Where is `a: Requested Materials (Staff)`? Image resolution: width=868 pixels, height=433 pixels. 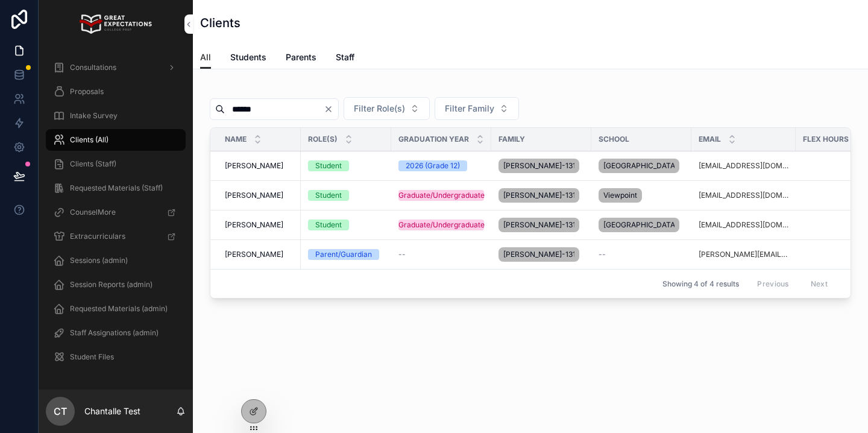 a: Requested Materials (Staff) is located at coordinates (116, 188).